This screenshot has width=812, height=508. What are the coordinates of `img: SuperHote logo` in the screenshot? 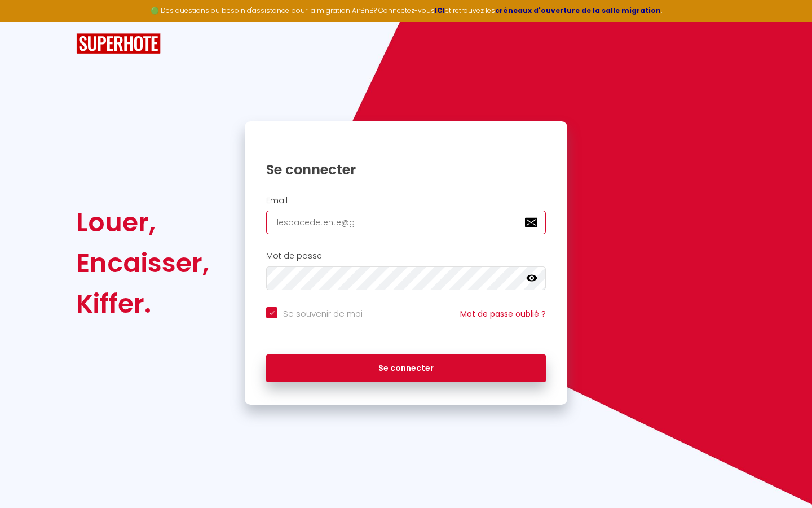 It's located at (118, 44).